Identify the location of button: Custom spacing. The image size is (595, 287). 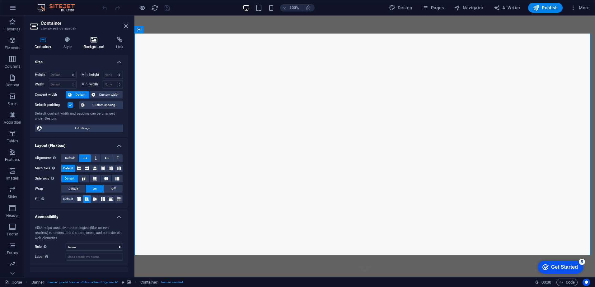
(101, 105).